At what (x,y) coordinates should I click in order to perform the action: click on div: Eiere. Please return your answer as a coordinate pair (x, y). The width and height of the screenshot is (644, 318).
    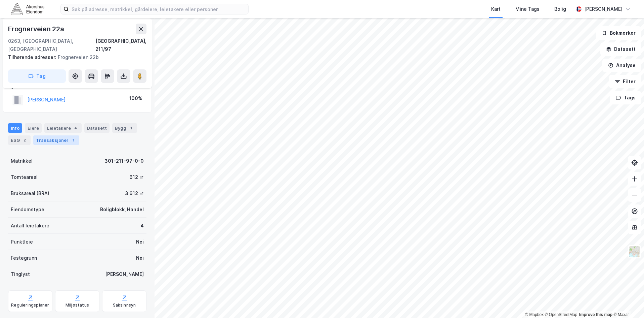
    Looking at the image, I should click on (33, 128).